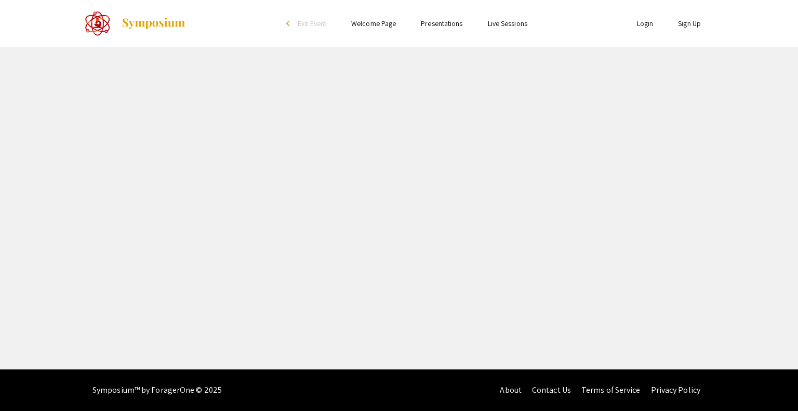 This screenshot has height=411, width=798. Describe the element at coordinates (312, 23) in the screenshot. I see `span: Exit Event` at that location.